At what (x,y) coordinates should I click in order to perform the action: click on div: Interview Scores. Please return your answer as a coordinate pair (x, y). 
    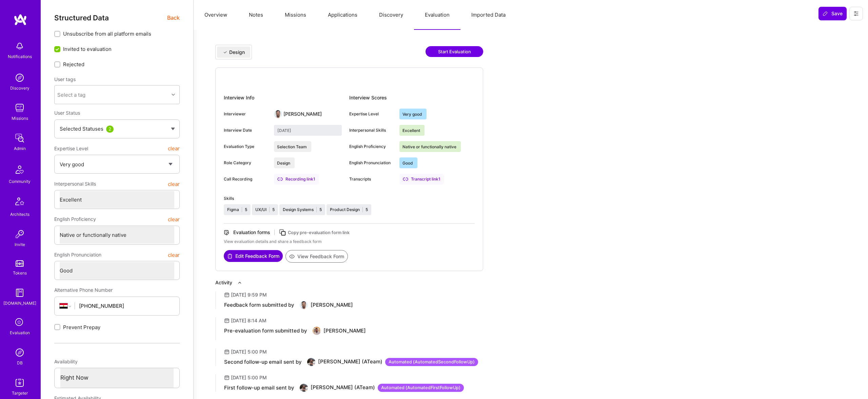
    Looking at the image, I should click on (412, 98).